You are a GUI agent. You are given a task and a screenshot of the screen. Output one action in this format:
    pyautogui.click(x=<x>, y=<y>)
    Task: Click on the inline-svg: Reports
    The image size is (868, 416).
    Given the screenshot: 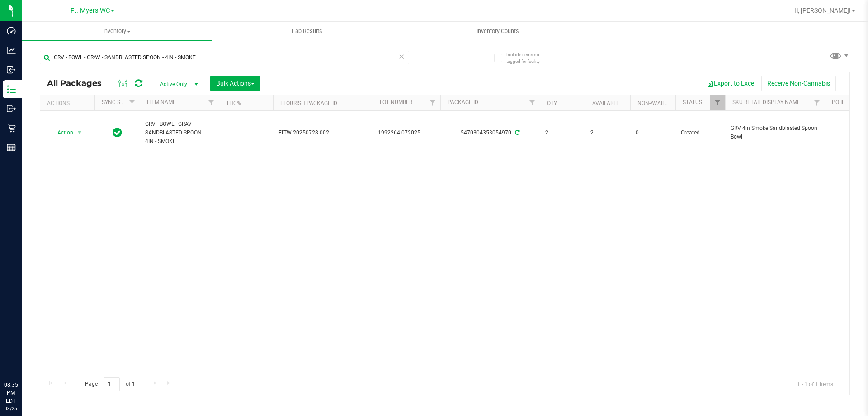 What is the action you would take?
    pyautogui.click(x=12, y=148)
    